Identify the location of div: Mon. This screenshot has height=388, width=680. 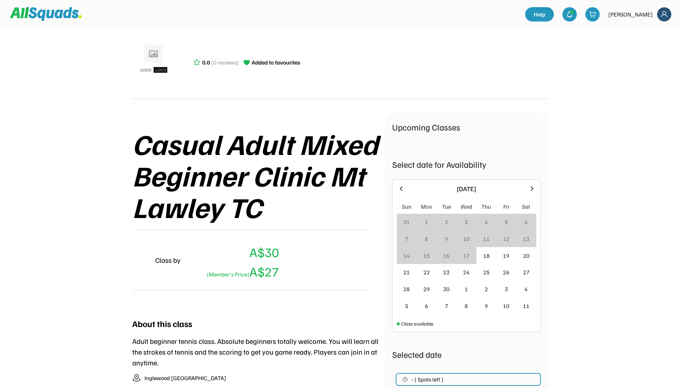
(427, 207).